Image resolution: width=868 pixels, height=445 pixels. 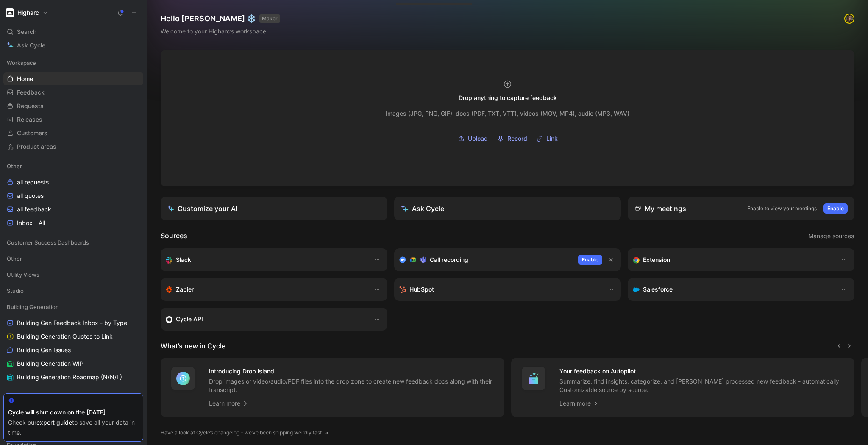 I want to click on div: Customize your AI, so click(x=202, y=208).